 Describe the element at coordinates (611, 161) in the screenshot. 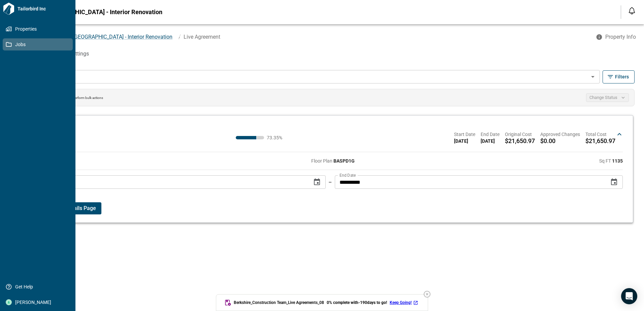

I see `span: Sq FT` at that location.